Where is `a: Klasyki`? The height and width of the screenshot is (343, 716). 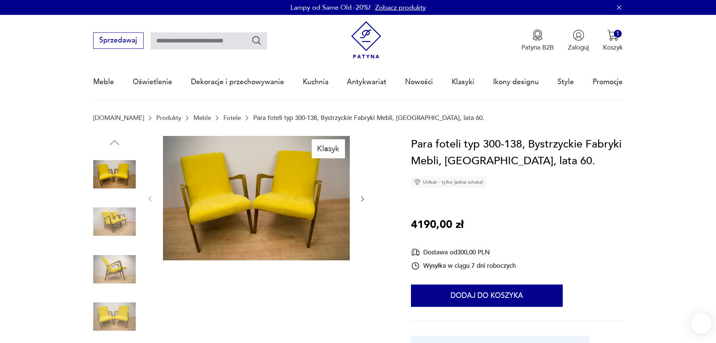 a: Klasyki is located at coordinates (463, 82).